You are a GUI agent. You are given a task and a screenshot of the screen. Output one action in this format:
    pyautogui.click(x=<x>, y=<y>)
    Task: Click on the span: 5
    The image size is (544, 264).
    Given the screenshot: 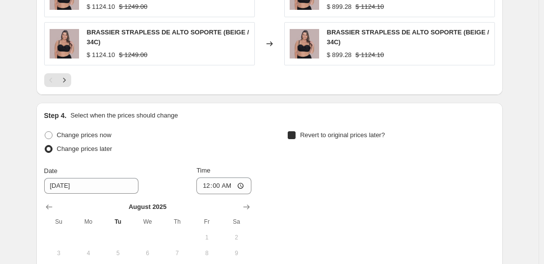 What is the action you would take?
    pyautogui.click(x=118, y=253)
    